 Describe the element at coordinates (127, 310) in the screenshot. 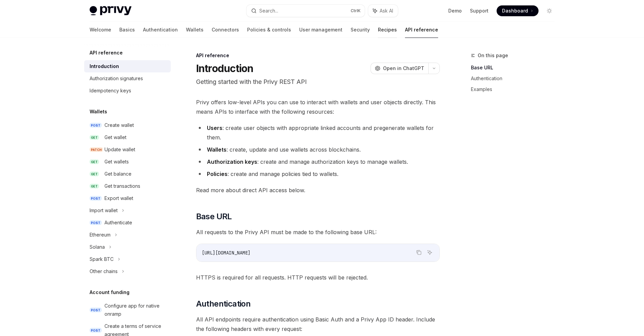

I see `a: POSTConfigure app for native onramp` at that location.